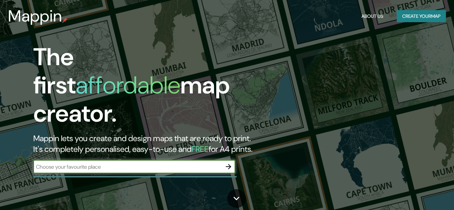  Describe the element at coordinates (372, 16) in the screenshot. I see `button: About Us` at that location.